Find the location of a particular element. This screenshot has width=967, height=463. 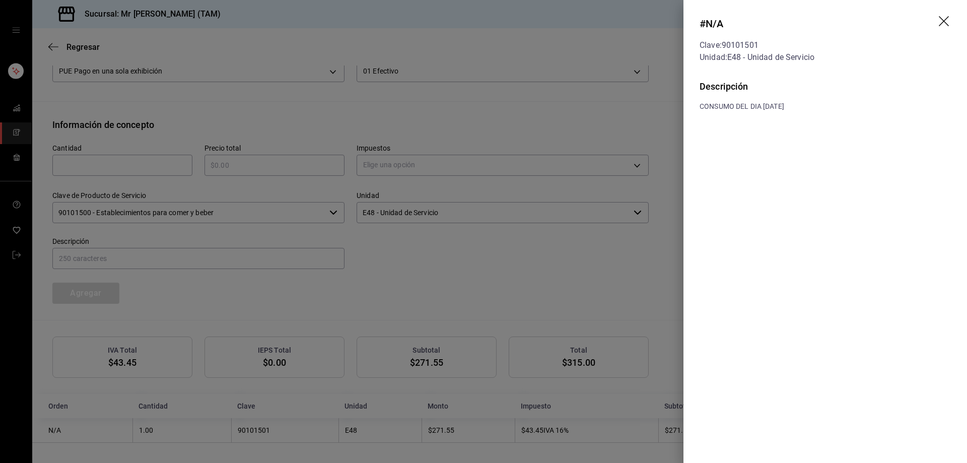

div: Clave: 90101501 is located at coordinates (757, 45).